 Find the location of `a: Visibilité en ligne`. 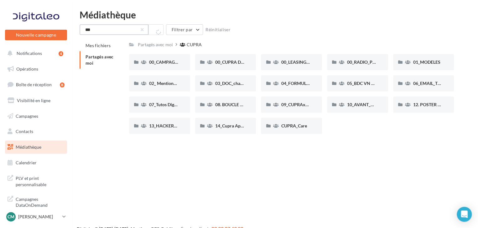

a: Visibilité en ligne is located at coordinates (36, 101).